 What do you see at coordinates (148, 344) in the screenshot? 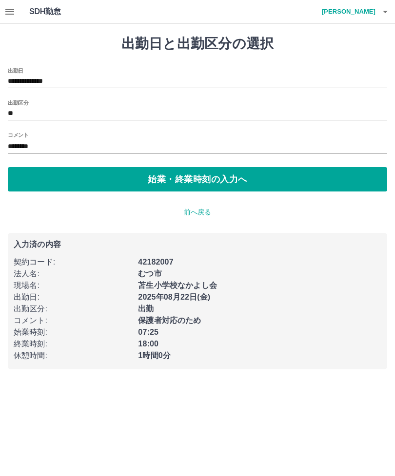
I see `b: 18:00` at bounding box center [148, 344].